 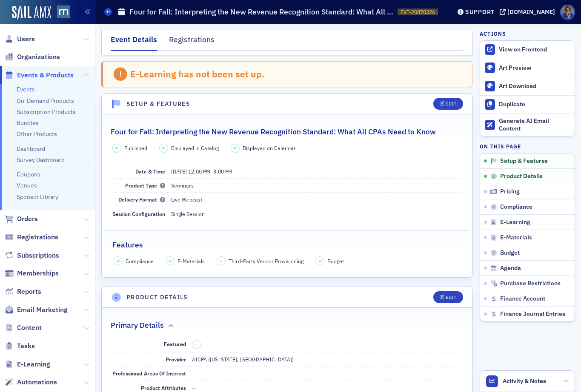 I want to click on h4: On this page, so click(x=527, y=146).